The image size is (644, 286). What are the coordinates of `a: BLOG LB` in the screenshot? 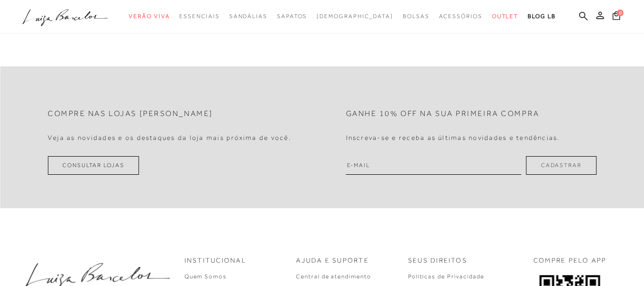 It's located at (542, 16).